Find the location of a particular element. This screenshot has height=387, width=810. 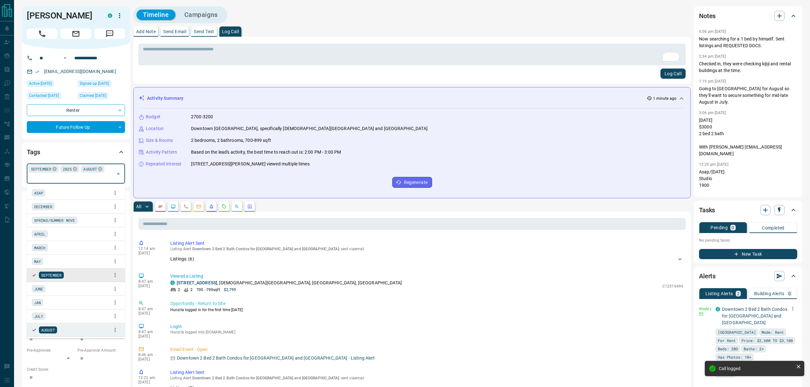

p: Completed is located at coordinates (773, 228).